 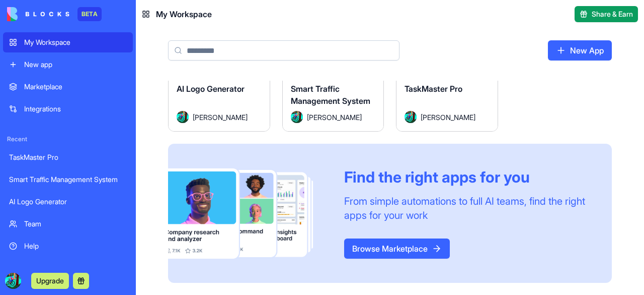 I want to click on span: My Workspace, so click(x=183, y=14).